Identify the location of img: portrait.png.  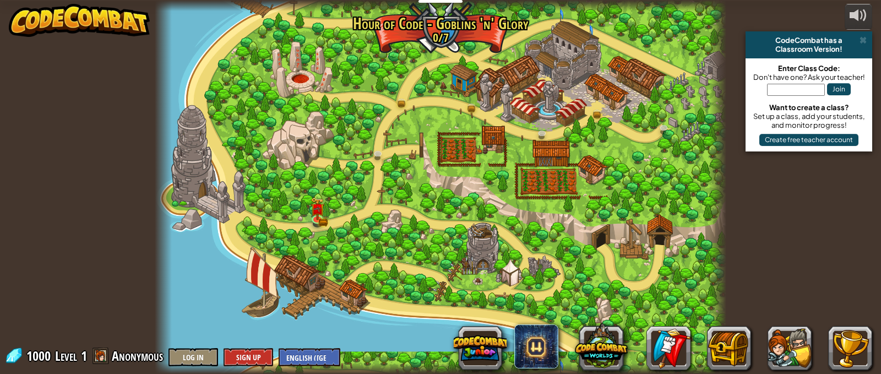
(317, 209).